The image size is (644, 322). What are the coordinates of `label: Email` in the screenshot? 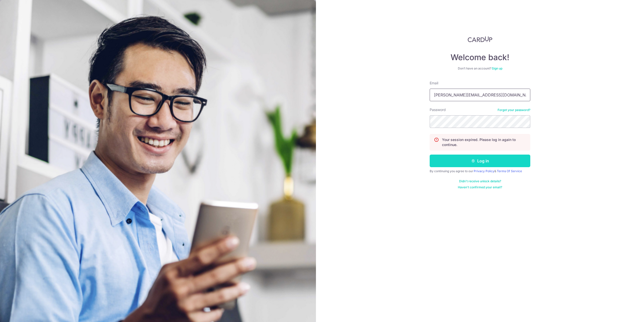 It's located at (434, 83).